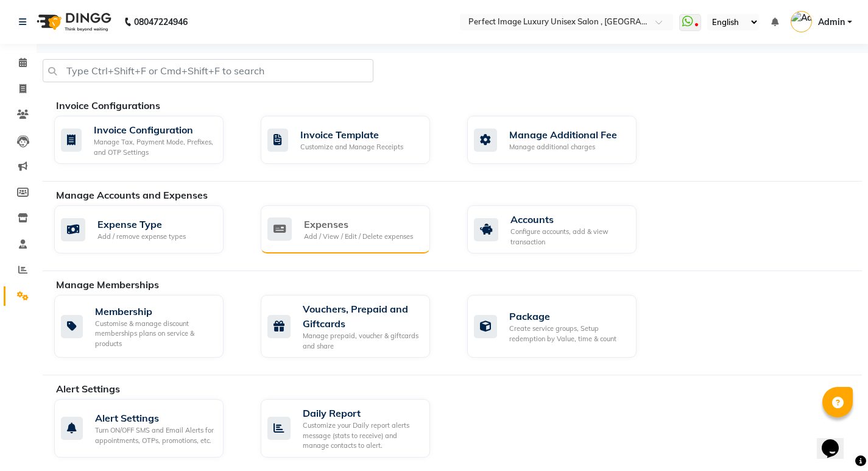 The image size is (868, 471). Describe the element at coordinates (352, 147) in the screenshot. I see `div: Customize and Manage Receipts` at that location.